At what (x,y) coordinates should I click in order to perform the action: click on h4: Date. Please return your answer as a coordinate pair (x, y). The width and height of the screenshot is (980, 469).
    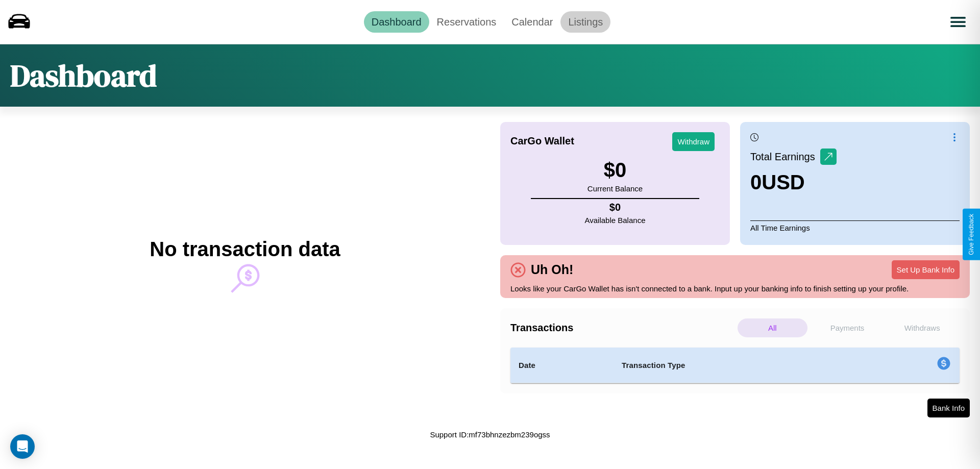
    Looking at the image, I should click on (562, 366).